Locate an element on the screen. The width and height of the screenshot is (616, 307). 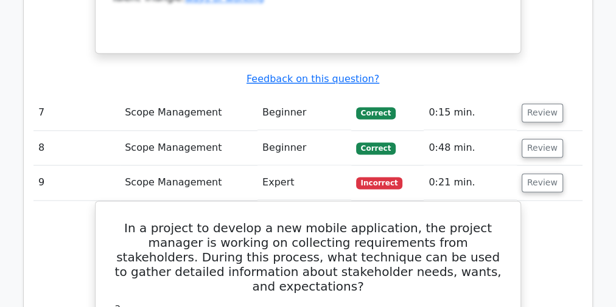
h5: In a project to develop a new mobile application, the project manager is working on collecting re... is located at coordinates (308, 257).